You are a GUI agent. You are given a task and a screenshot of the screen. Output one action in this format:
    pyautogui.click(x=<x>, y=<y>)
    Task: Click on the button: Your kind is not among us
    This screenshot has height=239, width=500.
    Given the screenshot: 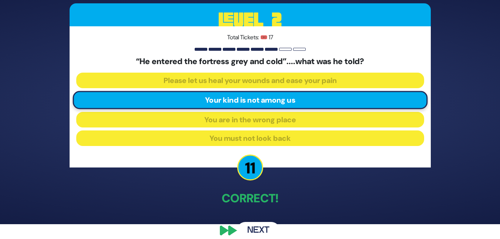 What is the action you would take?
    pyautogui.click(x=250, y=100)
    